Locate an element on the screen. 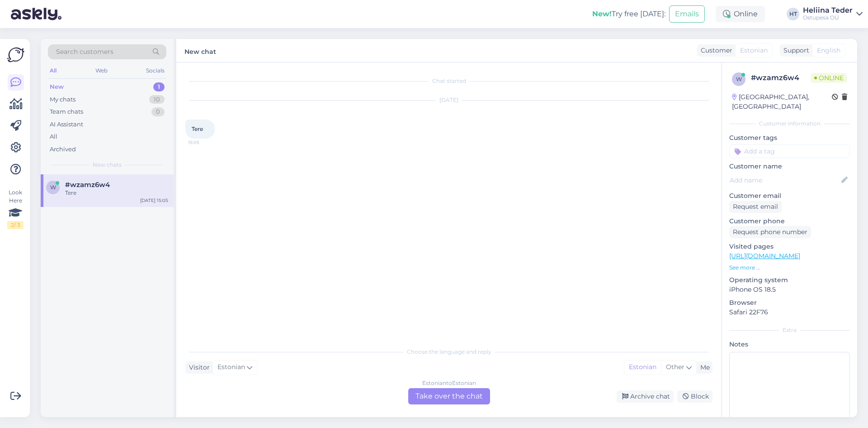 The image size is (868, 428). div: Heliina Teder is located at coordinates (828, 11).